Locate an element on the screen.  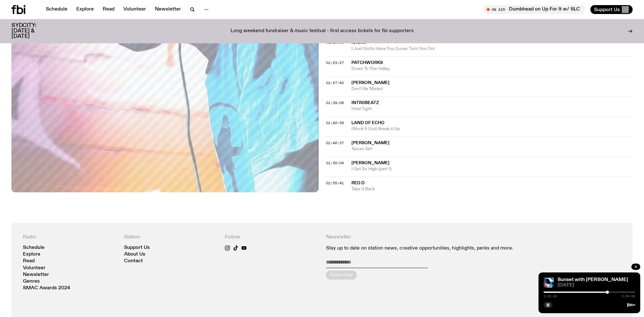
span: 01:55:41 is located at coordinates (335, 183).